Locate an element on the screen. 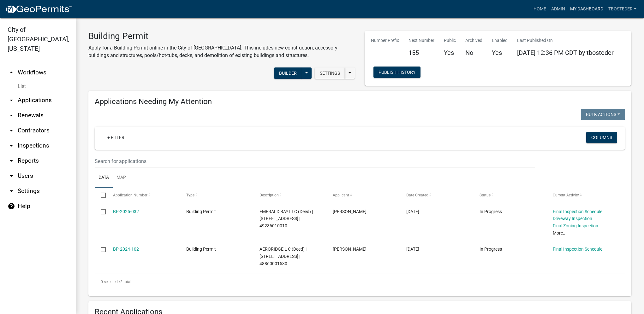  span: Applicant is located at coordinates (341, 195).